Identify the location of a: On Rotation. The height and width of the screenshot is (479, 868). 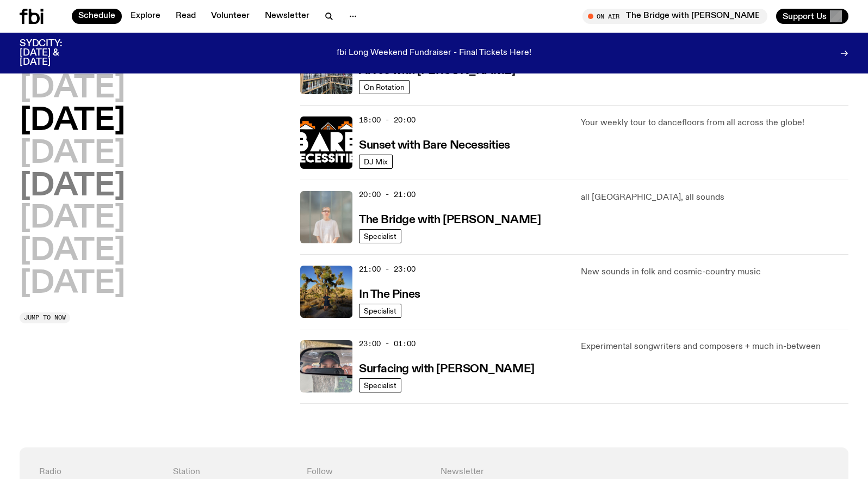
(384, 87).